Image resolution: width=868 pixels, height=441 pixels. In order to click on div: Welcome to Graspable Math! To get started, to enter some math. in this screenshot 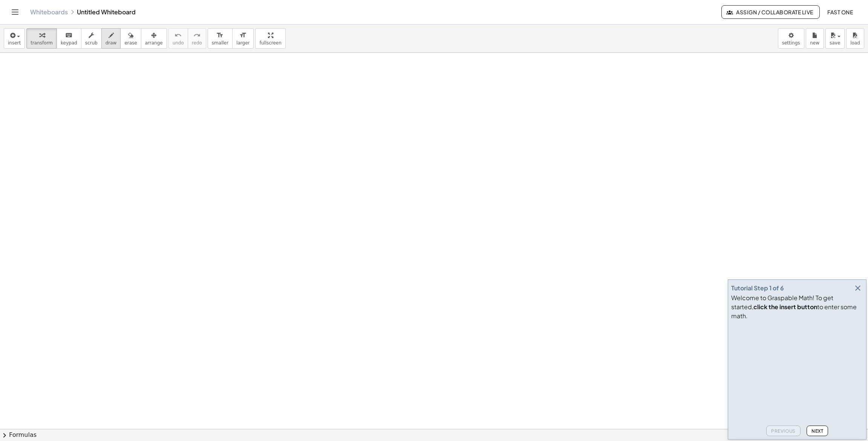, I will do `click(797, 306)`.